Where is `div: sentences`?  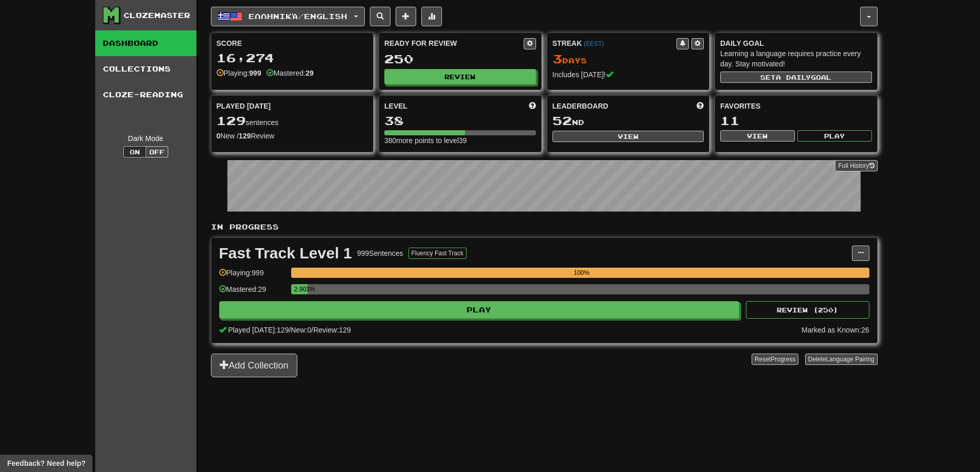
div: sentences is located at coordinates (292, 121).